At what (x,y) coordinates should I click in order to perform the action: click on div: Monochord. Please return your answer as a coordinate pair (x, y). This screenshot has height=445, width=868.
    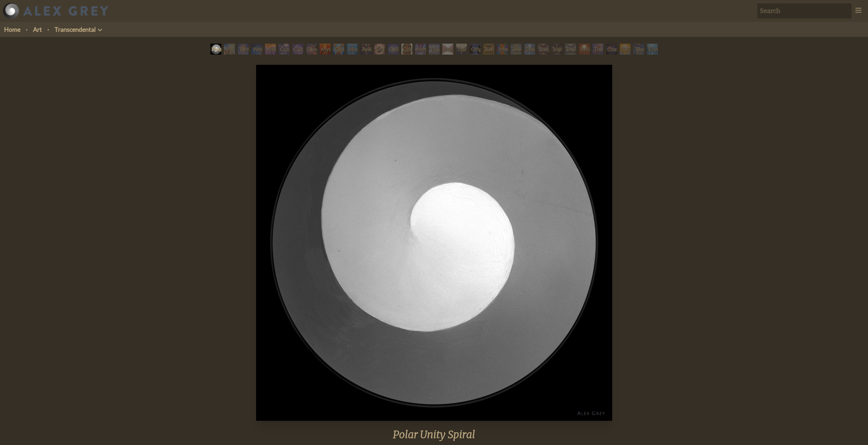
    Looking at the image, I should click on (353, 49).